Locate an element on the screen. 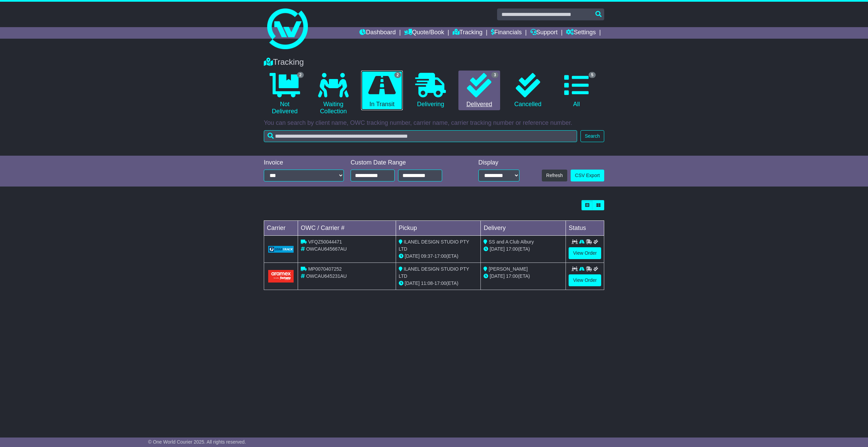  span: 11:08 is located at coordinates (427, 284).